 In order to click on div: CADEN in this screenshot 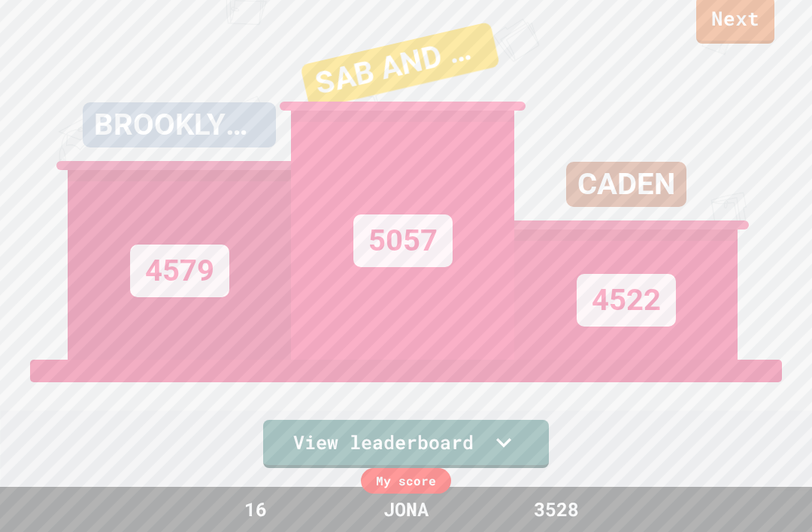, I will do `click(627, 184)`.